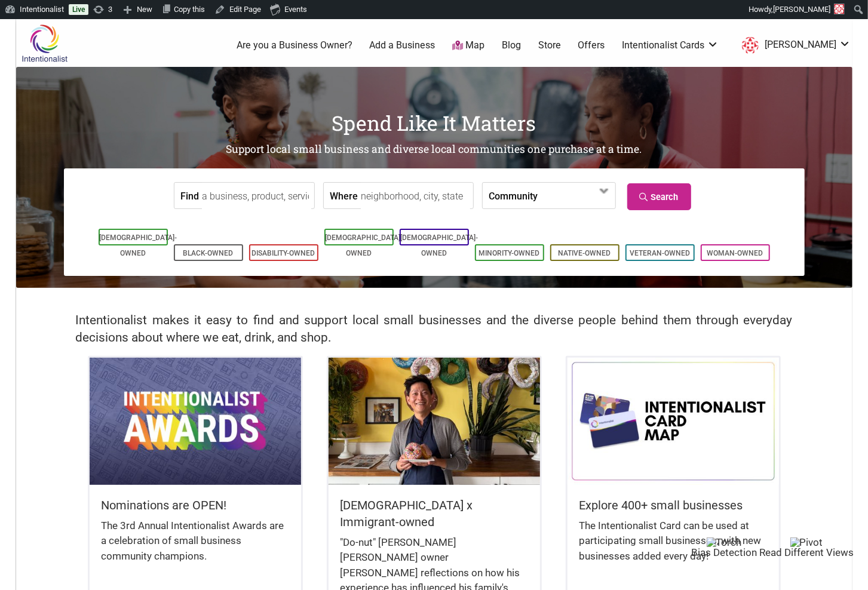 This screenshot has height=590, width=868. I want to click on a: Live, so click(78, 9).